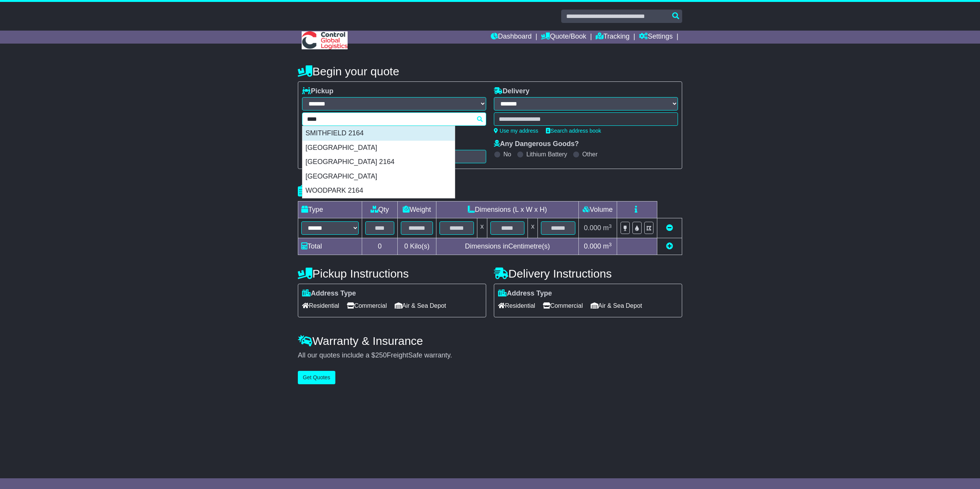 This screenshot has width=980, height=489. Describe the element at coordinates (656, 37) in the screenshot. I see `a: Settings` at that location.